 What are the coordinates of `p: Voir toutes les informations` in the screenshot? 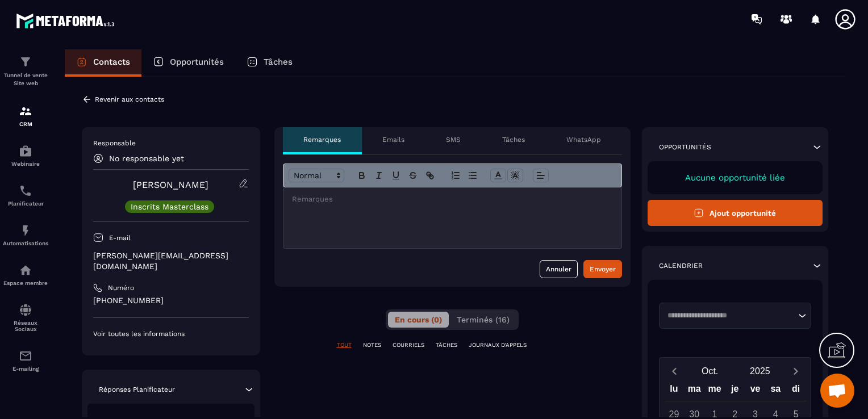 It's located at (171, 334).